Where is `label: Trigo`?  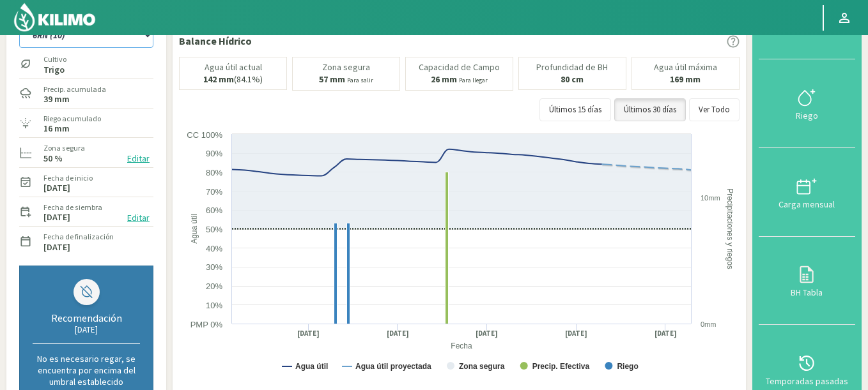 label: Trigo is located at coordinates (55, 70).